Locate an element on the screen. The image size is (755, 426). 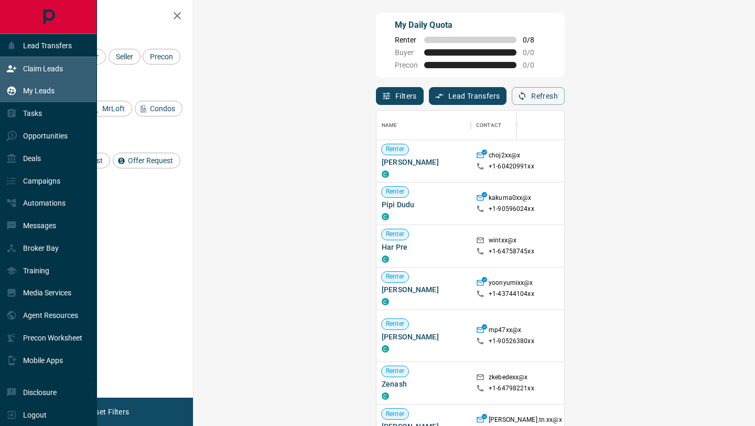
p: mp47xx@x is located at coordinates (505, 331).